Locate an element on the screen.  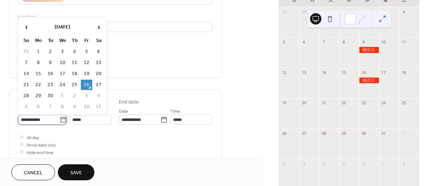
th: Th is located at coordinates (75, 40).